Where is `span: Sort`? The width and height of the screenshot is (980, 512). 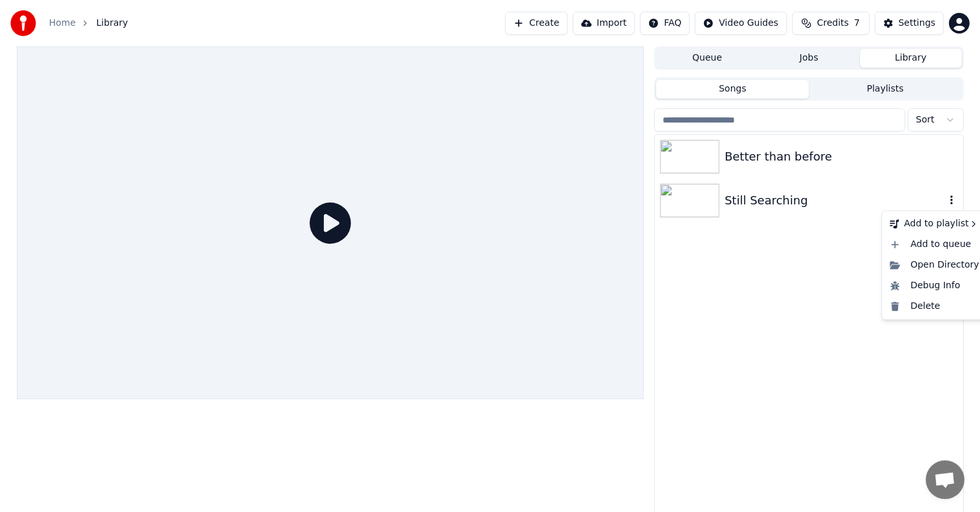 span: Sort is located at coordinates (925, 120).